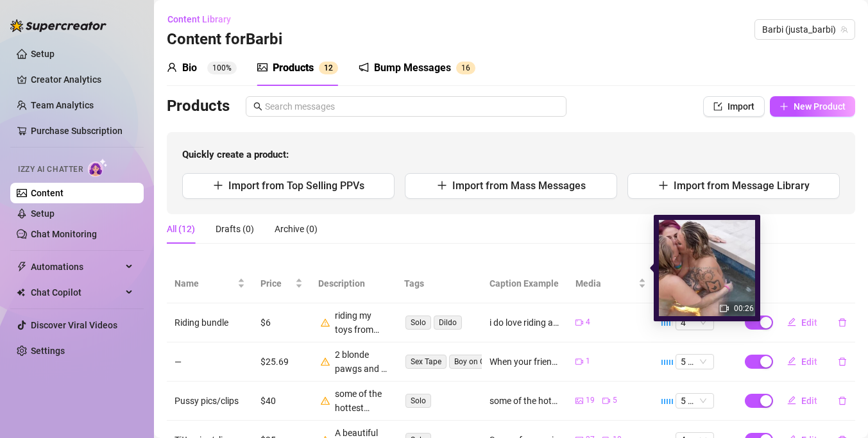 This screenshot has width=868, height=438. I want to click on span: 2, so click(330, 68).